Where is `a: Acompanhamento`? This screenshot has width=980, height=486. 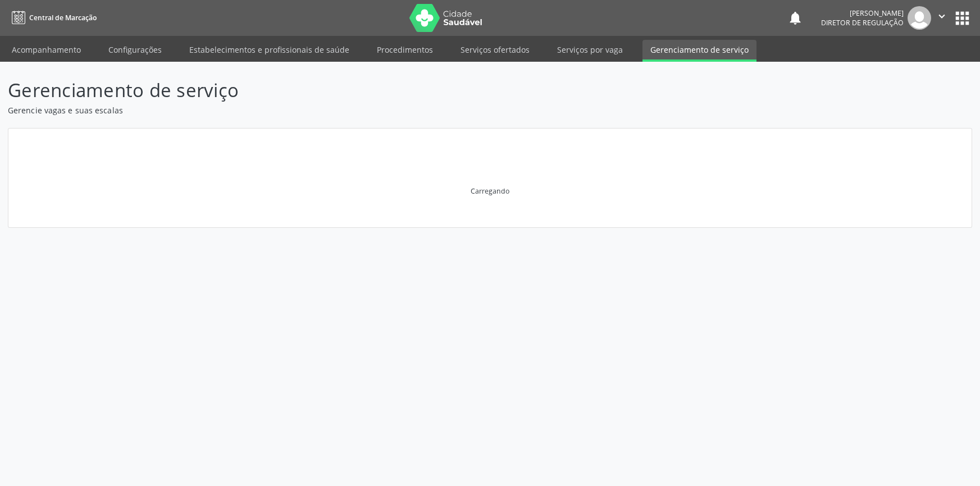 a: Acompanhamento is located at coordinates (46, 49).